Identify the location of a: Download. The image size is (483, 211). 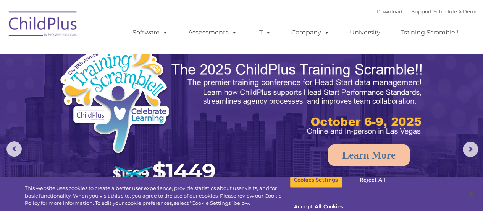
(390, 11).